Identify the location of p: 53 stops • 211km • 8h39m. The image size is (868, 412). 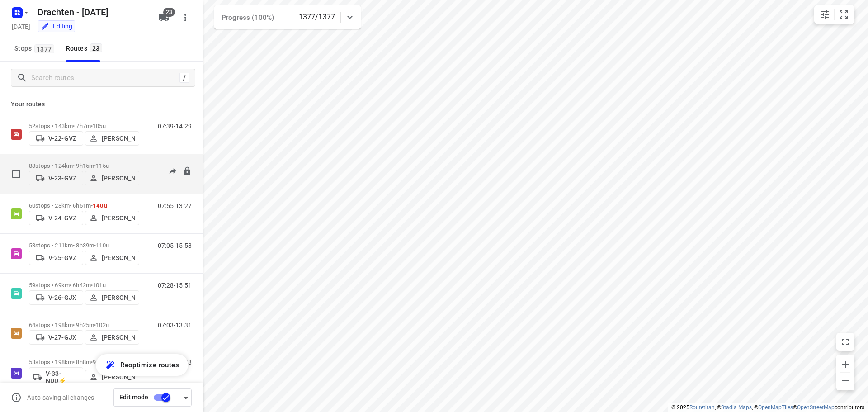
(84, 245).